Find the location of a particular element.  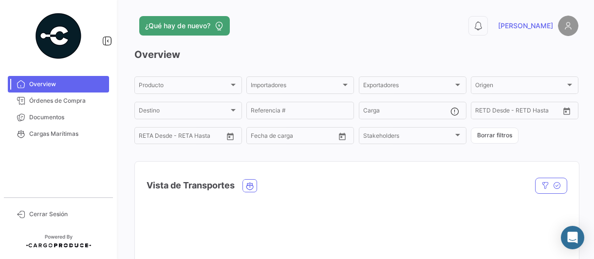

span: Órdenes de Compra is located at coordinates (67, 101).